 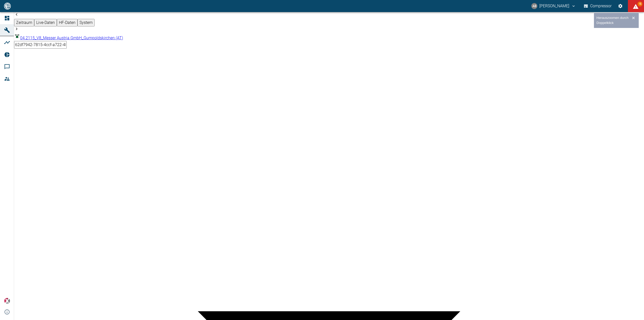 What do you see at coordinates (24, 23) in the screenshot?
I see `button: Zeitraum` at bounding box center [24, 23].